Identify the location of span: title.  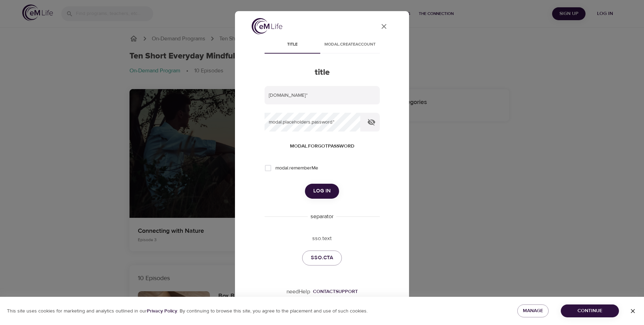
(292, 45).